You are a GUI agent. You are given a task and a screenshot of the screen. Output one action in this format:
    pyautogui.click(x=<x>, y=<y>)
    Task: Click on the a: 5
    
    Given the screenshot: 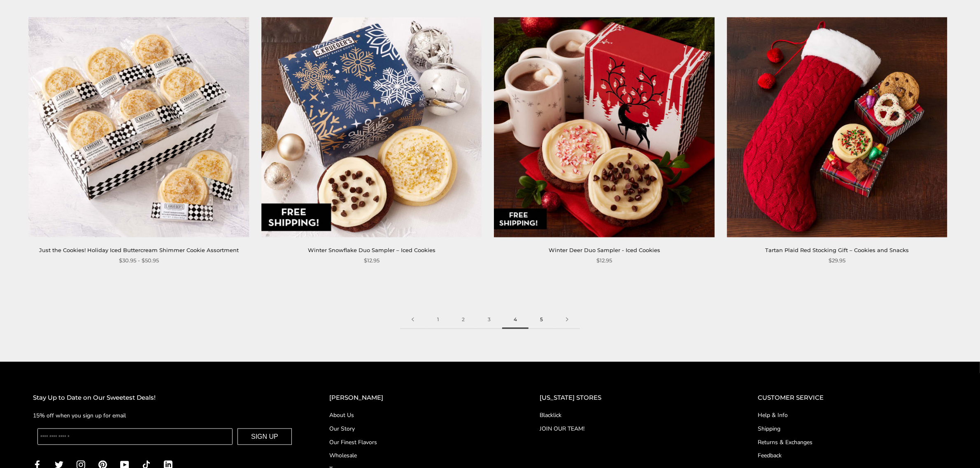 What is the action you would take?
    pyautogui.click(x=541, y=319)
    